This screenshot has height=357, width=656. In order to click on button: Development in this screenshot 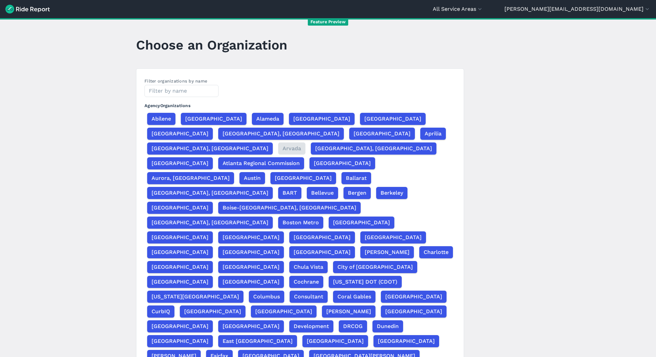, I will do `click(311, 326)`.